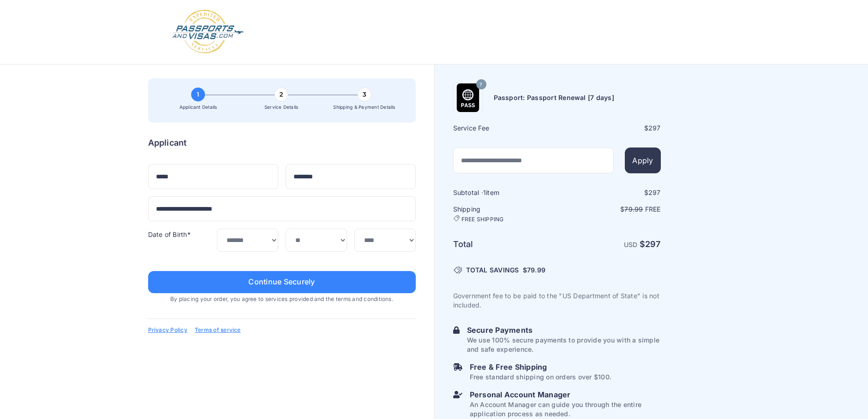  Describe the element at coordinates (540, 367) in the screenshot. I see `h6: Free & Free Shipping` at that location.